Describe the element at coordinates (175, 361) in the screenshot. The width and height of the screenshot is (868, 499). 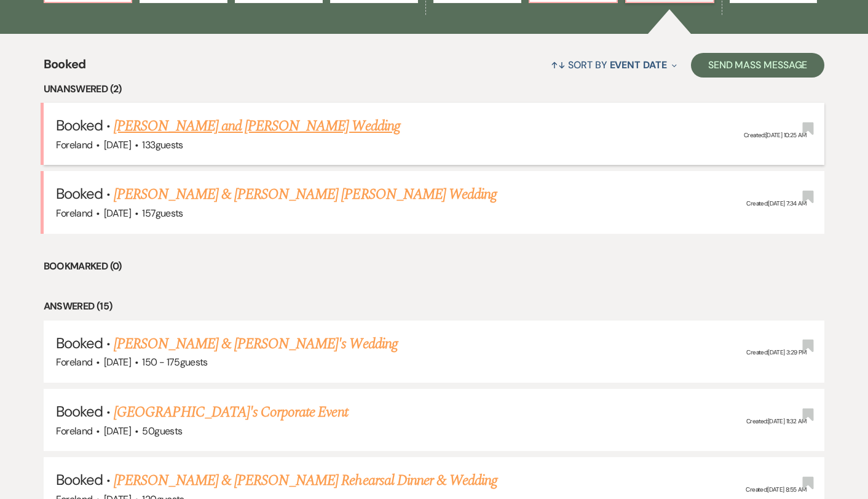
I see `span: 150 - 175 guests` at that location.